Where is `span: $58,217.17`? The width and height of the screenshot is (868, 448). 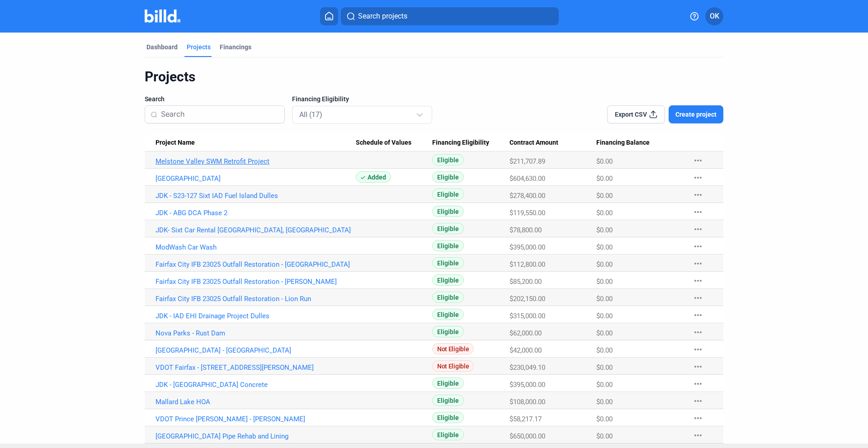 span: $58,217.17 is located at coordinates (526, 419).